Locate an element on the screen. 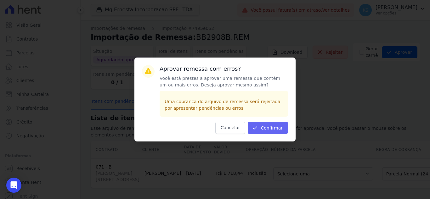  div: Open Intercom Messenger is located at coordinates (14, 185).